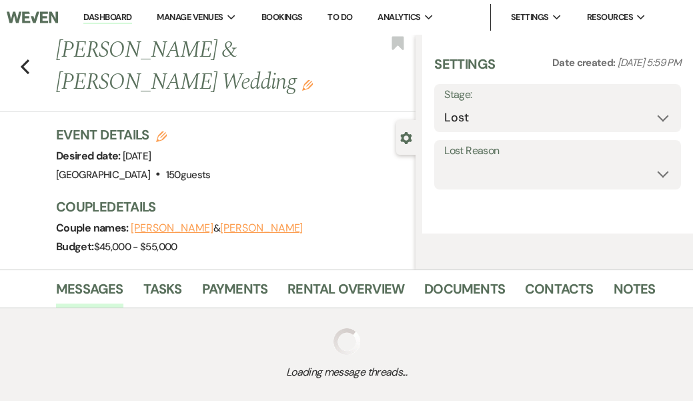 This screenshot has width=693, height=401. Describe the element at coordinates (163, 293) in the screenshot. I see `a: Tasks` at that location.